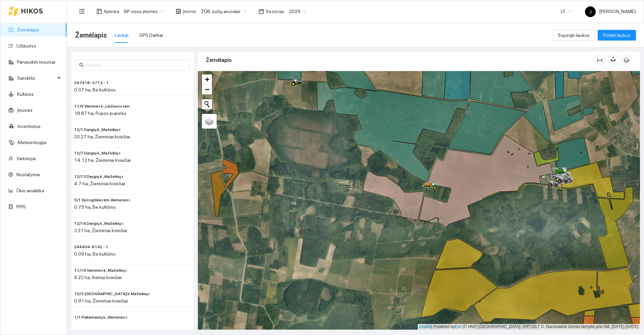 The image size is (644, 335). Describe the element at coordinates (99, 177) in the screenshot. I see `span: 12/13 Dargių k., Mažeikių r.` at that location.